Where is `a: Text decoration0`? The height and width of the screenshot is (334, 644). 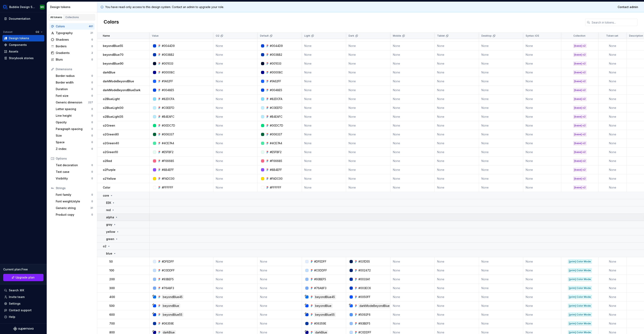 a: Text decoration0 is located at coordinates (74, 165).